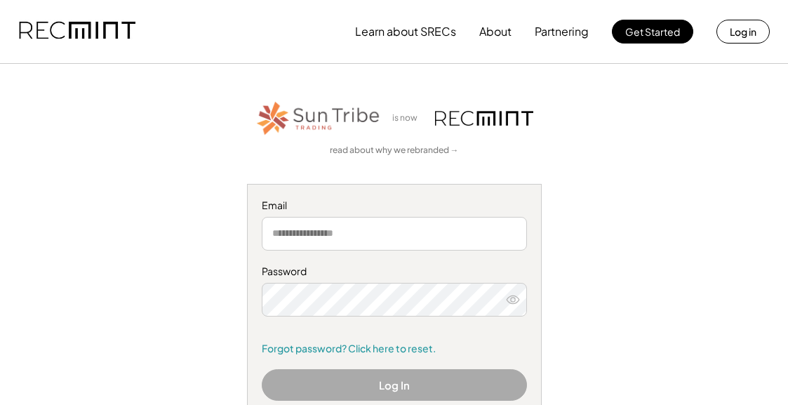  What do you see at coordinates (319, 118) in the screenshot?
I see `img: STT_Horizontal_Logo%2B-%2BColor.png` at bounding box center [319, 118].